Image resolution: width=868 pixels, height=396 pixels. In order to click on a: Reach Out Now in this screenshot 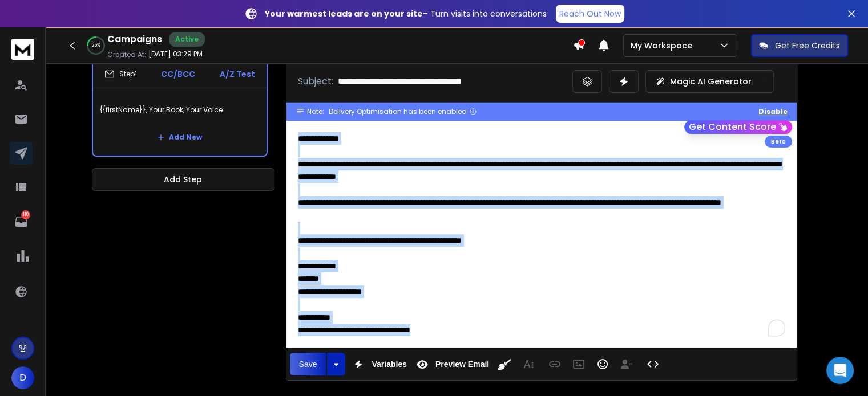, I will do `click(590, 13)`.